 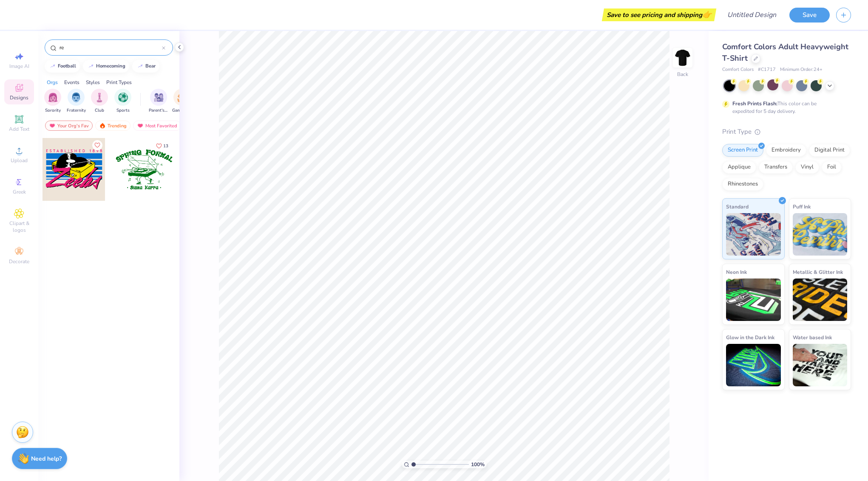 I want to click on button: homecoming, so click(x=106, y=66).